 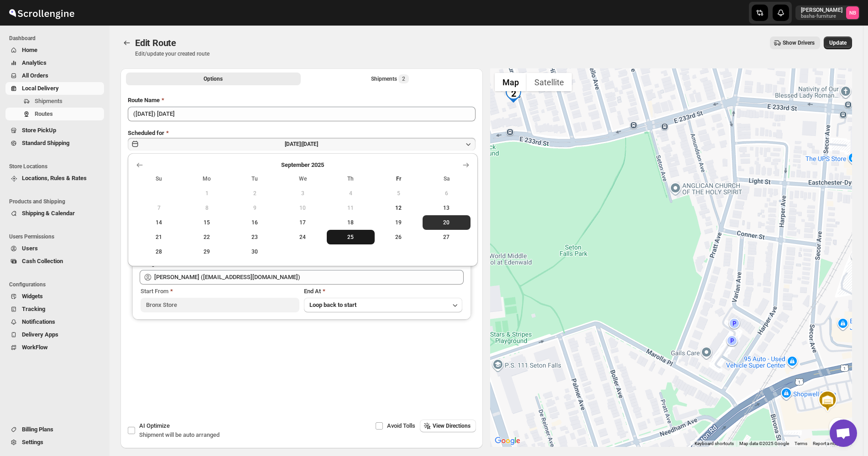 What do you see at coordinates (255, 193) in the screenshot?
I see `button: Tuesday September 2 2025` at bounding box center [255, 193].